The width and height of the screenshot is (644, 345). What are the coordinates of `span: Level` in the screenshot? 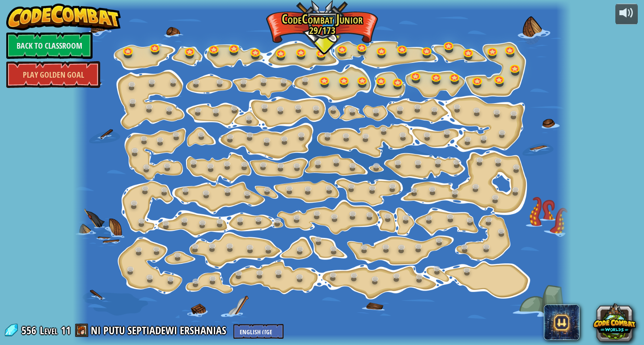 It's located at (49, 331).